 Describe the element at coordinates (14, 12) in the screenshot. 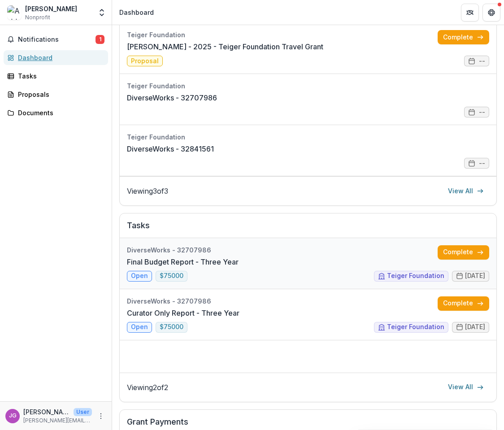

I see `img: Ashley DeHoyos Sauder` at that location.